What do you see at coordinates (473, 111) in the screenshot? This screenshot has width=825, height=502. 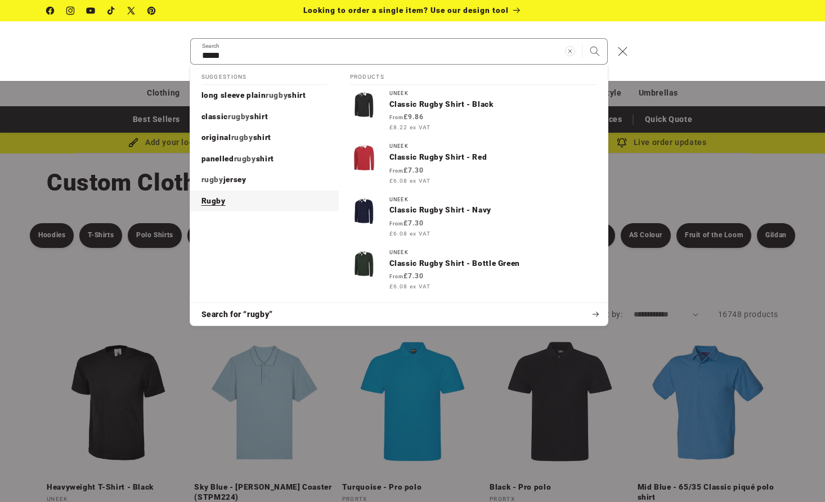 I see `a: UneekClassic Rugby Shirt - Black From£9.86 £8.22 ex VAT` at bounding box center [473, 111].